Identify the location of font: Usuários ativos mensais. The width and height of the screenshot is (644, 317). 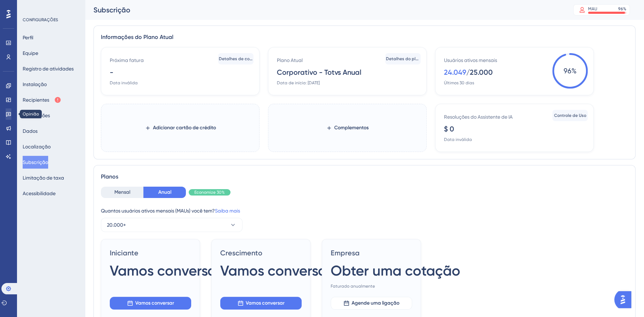
(471, 60).